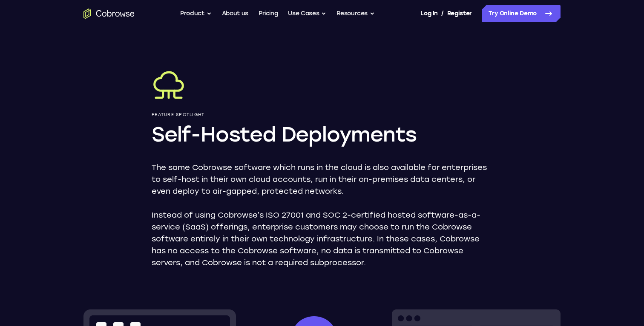  I want to click on p: Feature Spotlight, so click(322, 114).